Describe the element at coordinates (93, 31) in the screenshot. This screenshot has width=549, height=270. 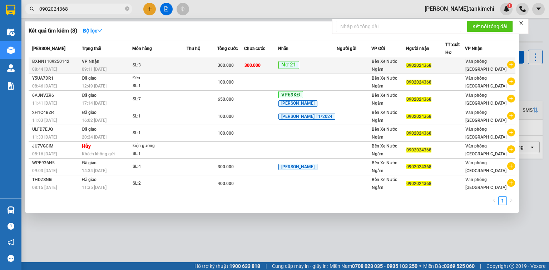
I see `strong: Bộ lọc` at that location.